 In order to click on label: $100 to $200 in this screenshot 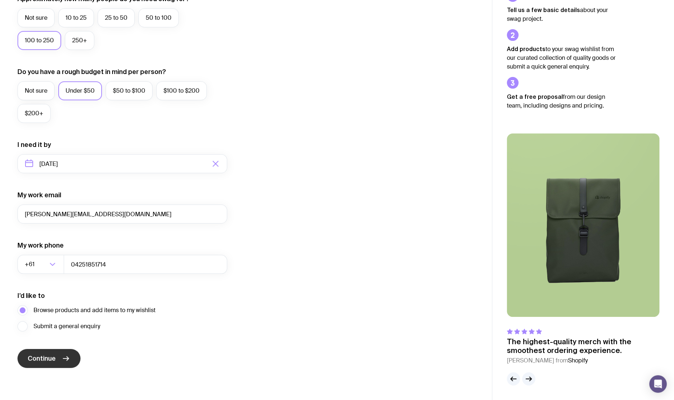, I will do `click(181, 91)`.